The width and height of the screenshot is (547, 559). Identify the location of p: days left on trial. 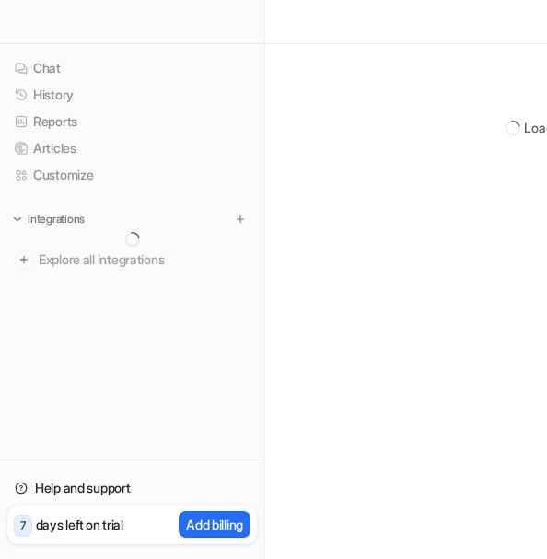
(79, 524).